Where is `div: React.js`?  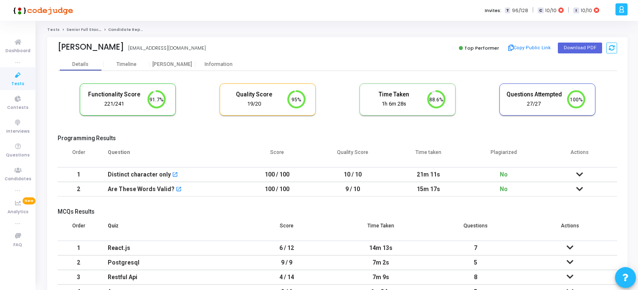
div: React.js is located at coordinates (169, 248).